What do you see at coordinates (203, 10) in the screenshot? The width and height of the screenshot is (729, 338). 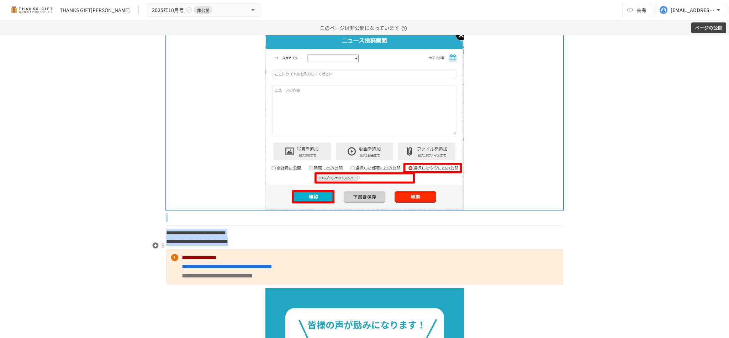 I see `span: 非公開` at bounding box center [203, 10].